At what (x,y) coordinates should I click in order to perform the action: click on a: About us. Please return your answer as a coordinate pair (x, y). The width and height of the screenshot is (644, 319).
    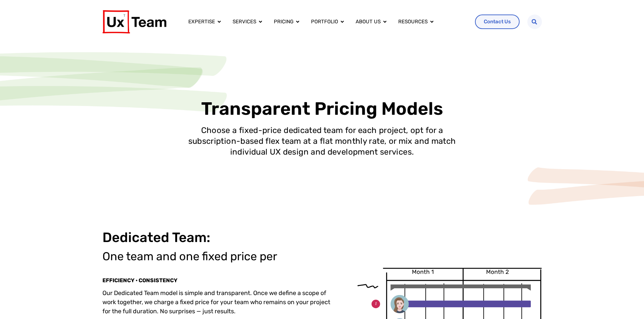
    Looking at the image, I should click on (368, 21).